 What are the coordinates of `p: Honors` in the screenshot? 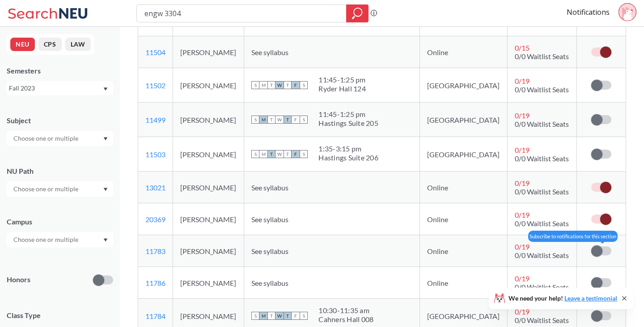 It's located at (18, 280).